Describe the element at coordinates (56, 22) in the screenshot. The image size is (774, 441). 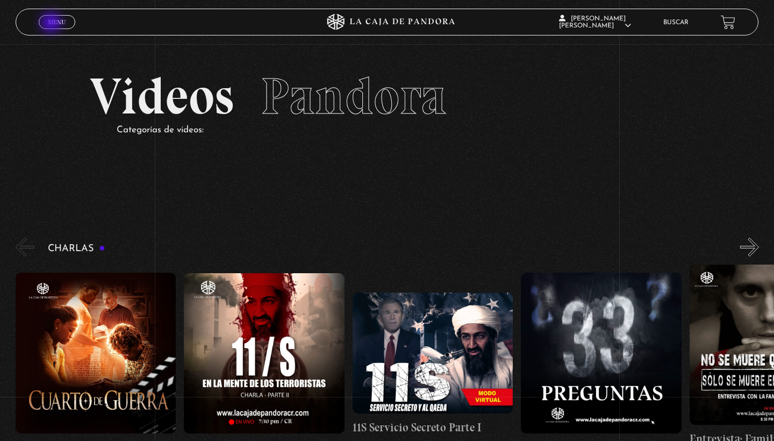
I see `span: Menu` at that location.